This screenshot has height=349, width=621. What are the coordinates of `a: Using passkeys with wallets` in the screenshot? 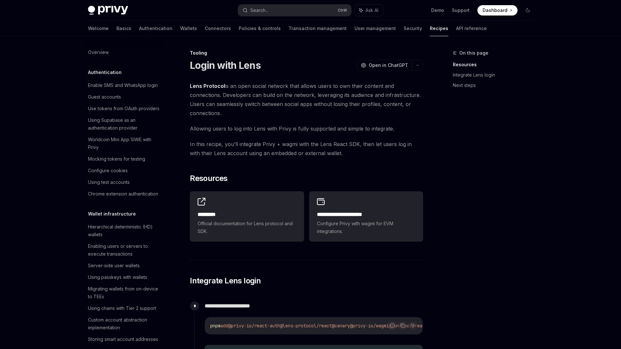 It's located at (124, 278).